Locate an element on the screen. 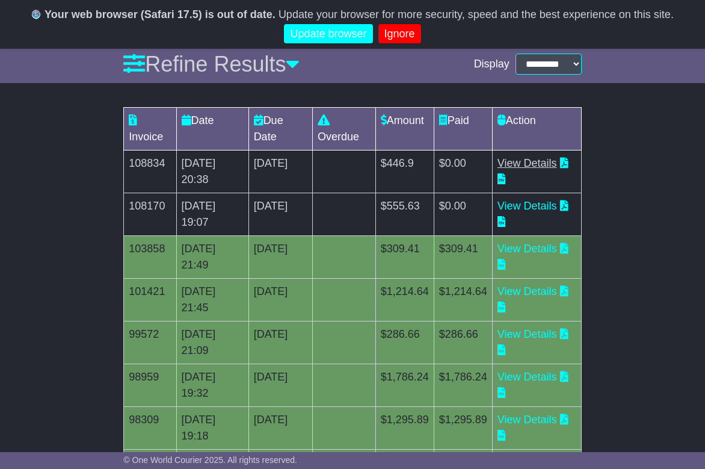  td: Action is located at coordinates (537, 129).